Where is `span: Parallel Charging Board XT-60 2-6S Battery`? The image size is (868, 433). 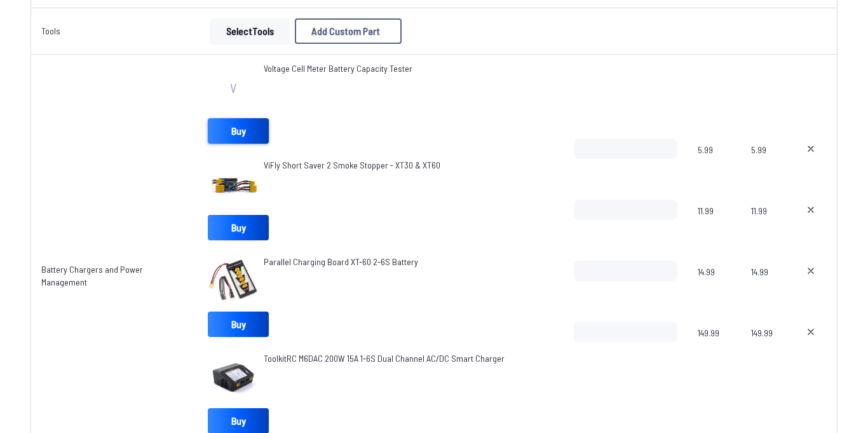 span: Parallel Charging Board XT-60 2-6S Battery is located at coordinates (341, 261).